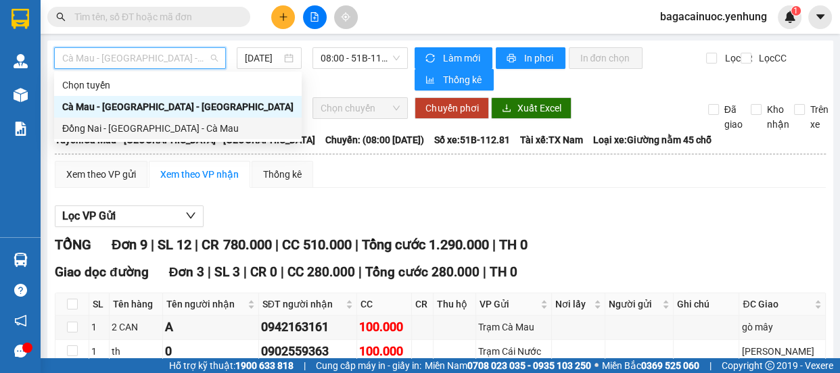  What do you see at coordinates (101, 272) in the screenshot?
I see `span: Giao dọc đường` at bounding box center [101, 272].